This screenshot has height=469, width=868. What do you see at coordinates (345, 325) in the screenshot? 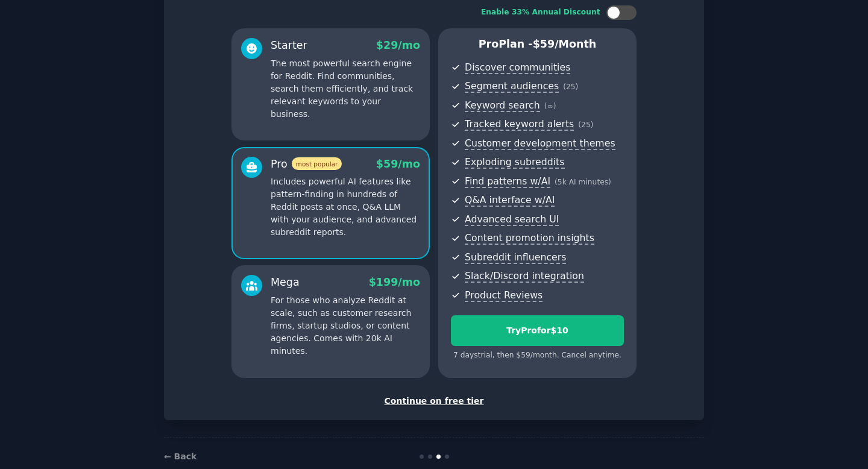
I see `p: For those who analyze Reddit at scale, such as customer research firms, startup studios, or conte...` at bounding box center [345, 325].